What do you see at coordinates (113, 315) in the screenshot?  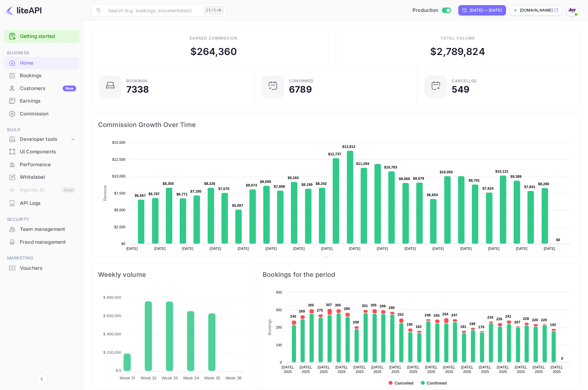 I see `tspan: $ 600,000` at bounding box center [113, 315].